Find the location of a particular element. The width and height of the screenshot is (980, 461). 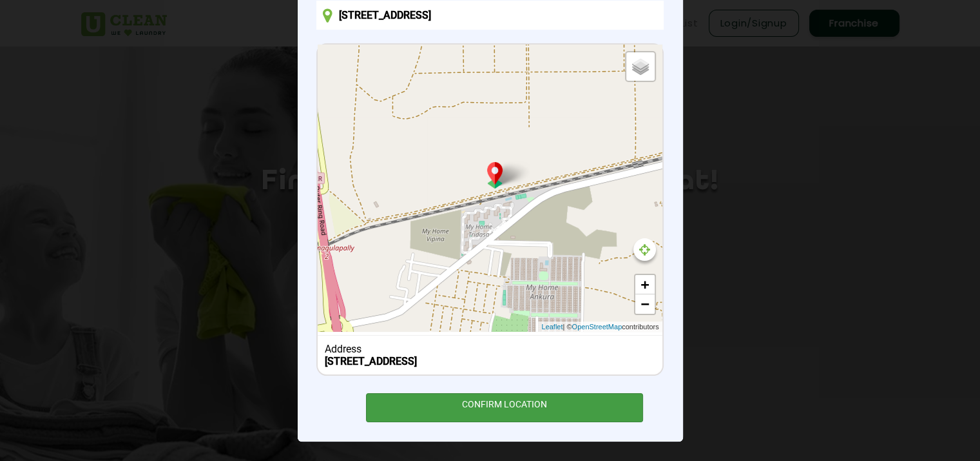

div: | © contributors is located at coordinates (600, 326).